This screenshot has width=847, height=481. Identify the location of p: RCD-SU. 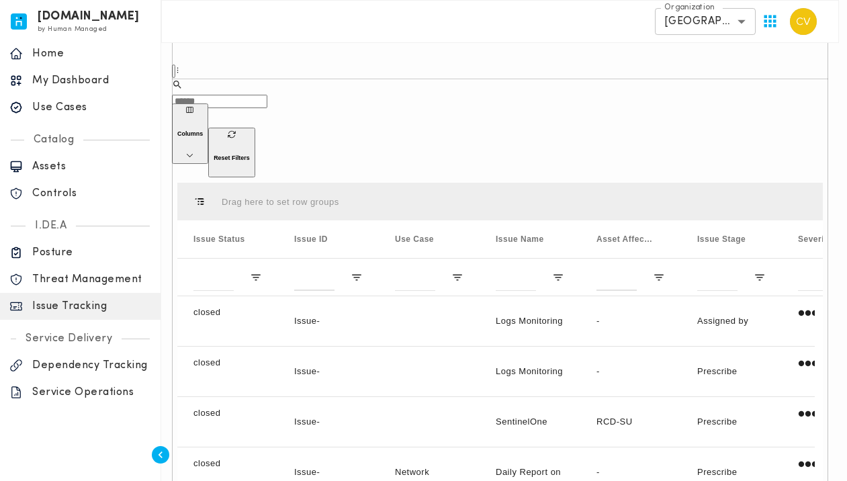
(630, 422).